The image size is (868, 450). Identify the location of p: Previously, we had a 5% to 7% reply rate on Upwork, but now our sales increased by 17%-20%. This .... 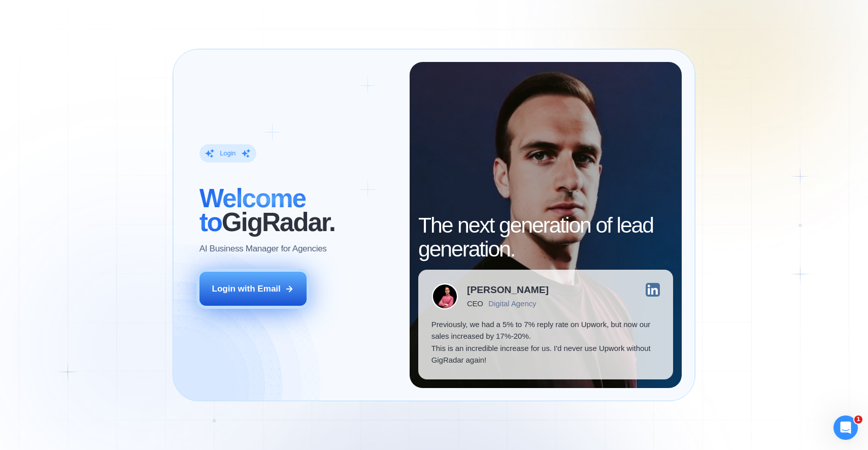
(545, 342).